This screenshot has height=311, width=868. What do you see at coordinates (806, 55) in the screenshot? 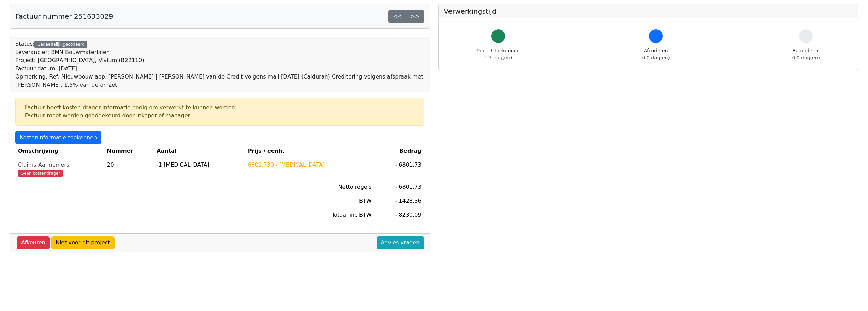
I see `div: Beoordelen` at bounding box center [806, 55].